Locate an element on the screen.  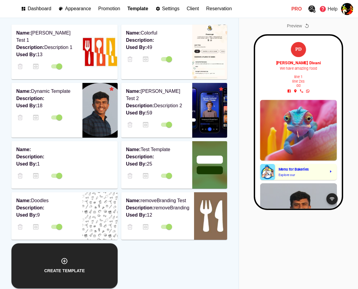
p: Settings is located at coordinates (171, 9).